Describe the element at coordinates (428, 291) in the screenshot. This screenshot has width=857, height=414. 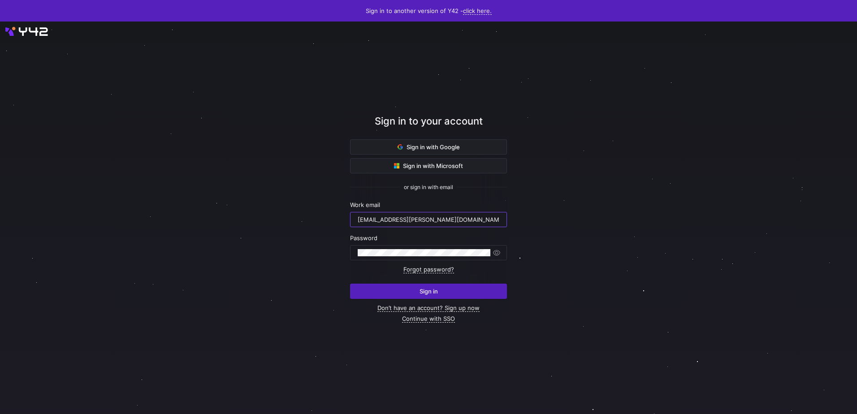
I see `button: Sign in` at that location.